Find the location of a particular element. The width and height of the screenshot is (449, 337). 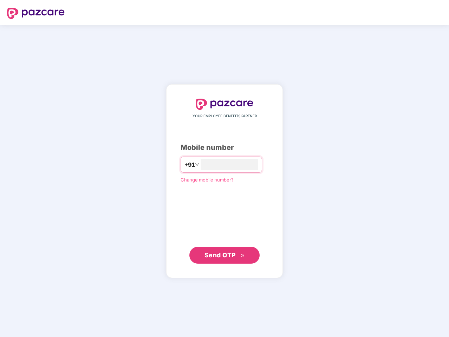

a: Change mobile number? is located at coordinates (207, 180).